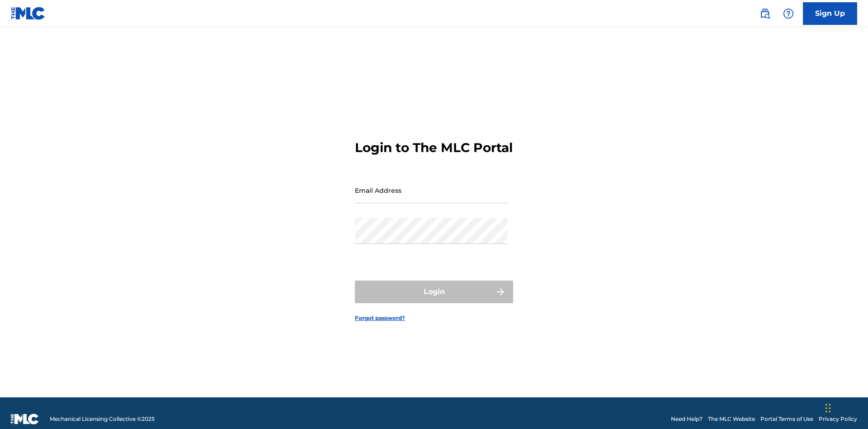 This screenshot has height=429, width=868. What do you see at coordinates (434, 148) in the screenshot?
I see `h3: Login to The MLC Portal` at bounding box center [434, 148].